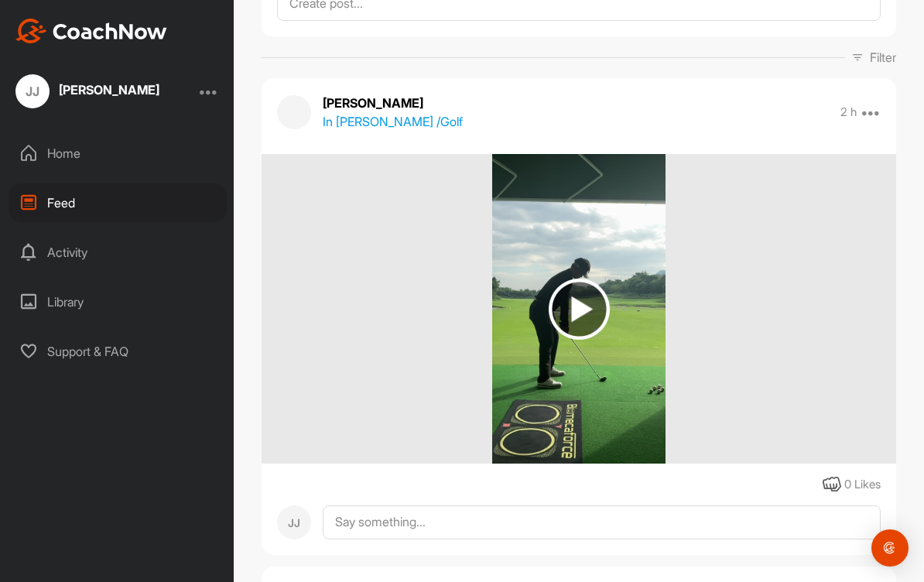 The image size is (924, 582). Describe the element at coordinates (579, 309) in the screenshot. I see `img: play` at that location.